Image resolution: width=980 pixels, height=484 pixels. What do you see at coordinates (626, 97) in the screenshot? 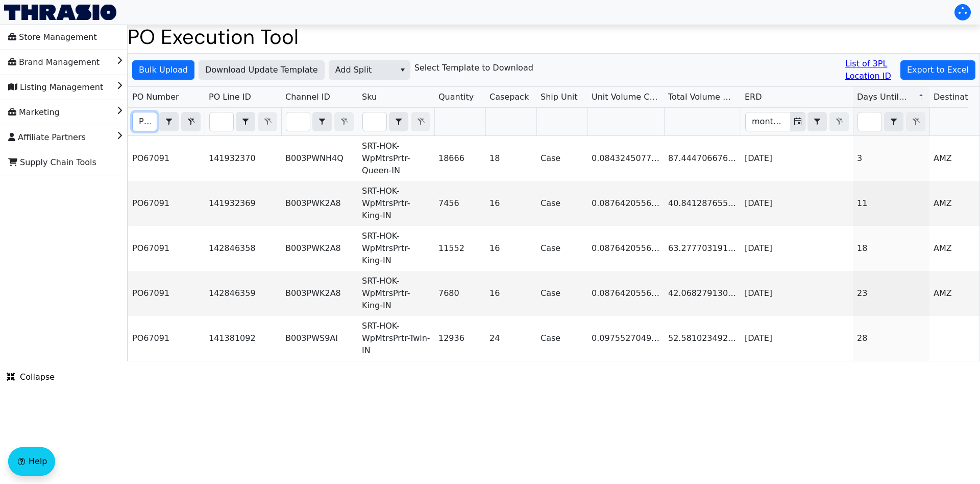
I see `span: Unit Volume CBM` at bounding box center [626, 97].